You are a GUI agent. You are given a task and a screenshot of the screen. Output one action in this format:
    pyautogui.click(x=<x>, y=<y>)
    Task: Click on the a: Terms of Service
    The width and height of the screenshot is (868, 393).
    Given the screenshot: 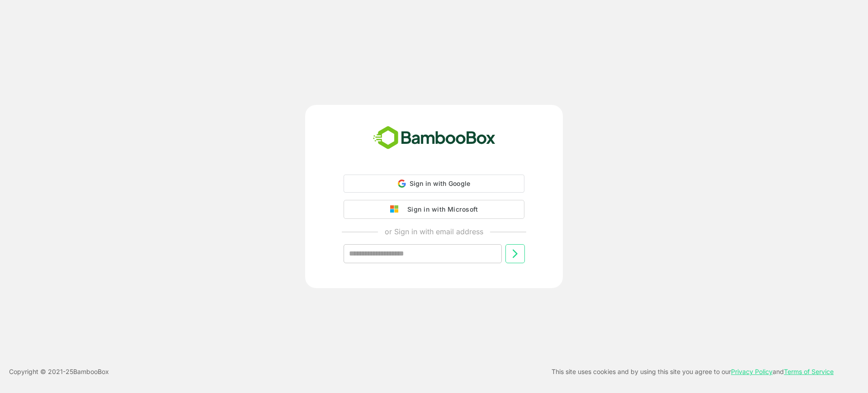 What is the action you would take?
    pyautogui.click(x=809, y=371)
    